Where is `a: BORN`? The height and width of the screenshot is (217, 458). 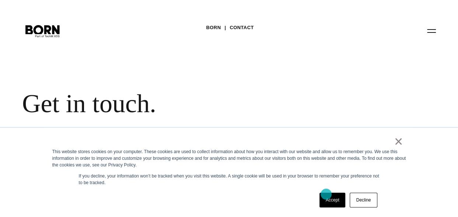 a: BORN is located at coordinates (214, 28).